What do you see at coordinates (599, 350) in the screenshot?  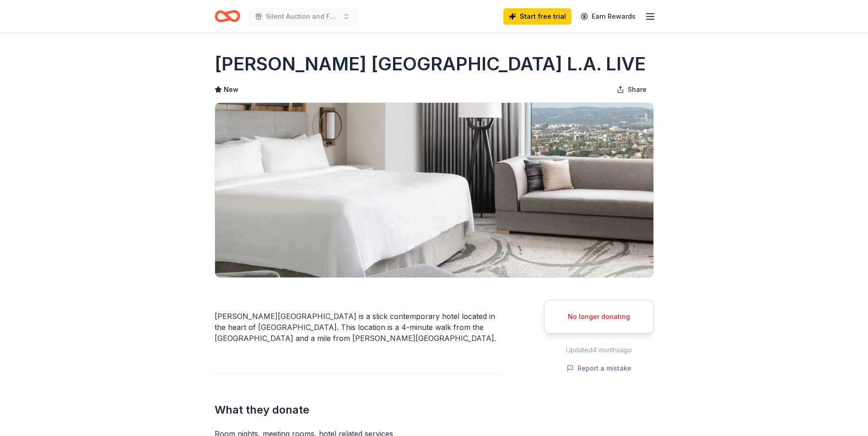 I see `div: Updated 4 months ago` at bounding box center [599, 350].